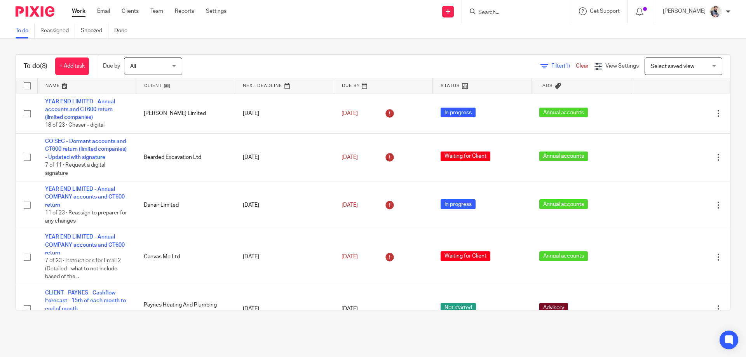 This screenshot has height=357, width=746. What do you see at coordinates (44, 66) in the screenshot?
I see `span: (8)` at bounding box center [44, 66].